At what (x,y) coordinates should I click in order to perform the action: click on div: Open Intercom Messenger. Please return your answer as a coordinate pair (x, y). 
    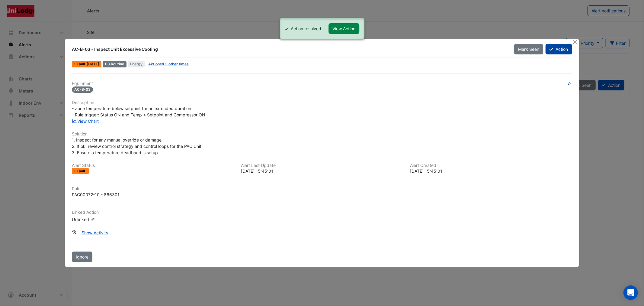
    Looking at the image, I should click on (631, 293).